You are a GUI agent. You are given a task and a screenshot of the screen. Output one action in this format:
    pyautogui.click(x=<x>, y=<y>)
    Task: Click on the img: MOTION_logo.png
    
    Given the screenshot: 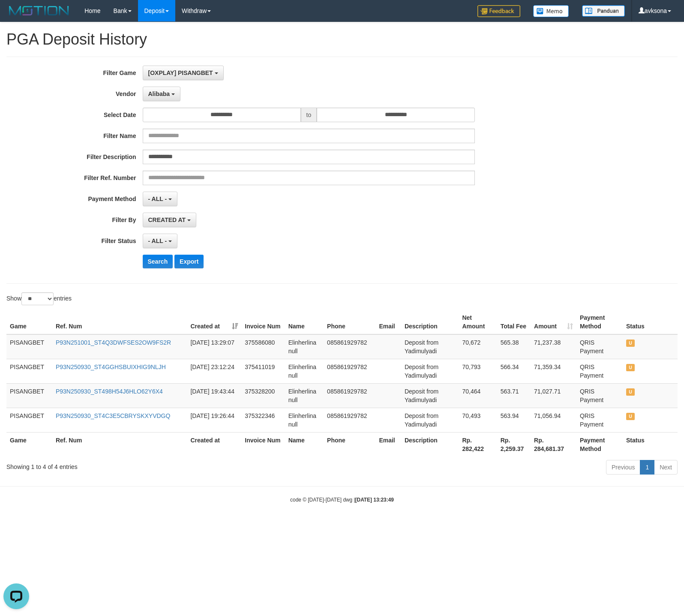 What is the action you would take?
    pyautogui.click(x=39, y=11)
    